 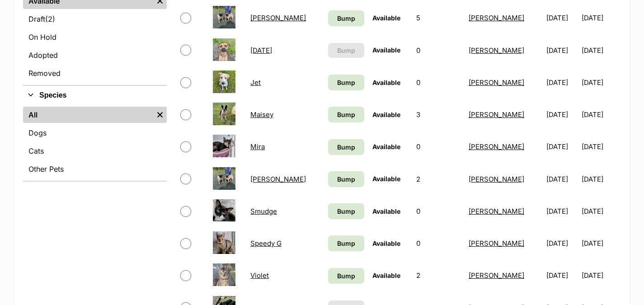 What do you see at coordinates (95, 73) in the screenshot?
I see `a: Removed` at bounding box center [95, 73].